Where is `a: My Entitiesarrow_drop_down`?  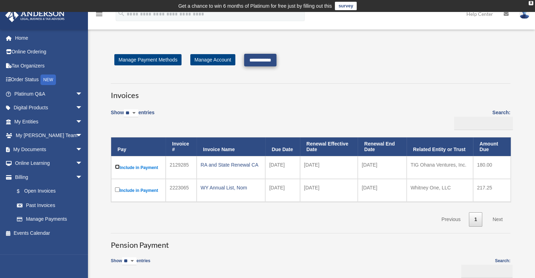
a: My Entitiesarrow_drop_down is located at coordinates (49, 122).